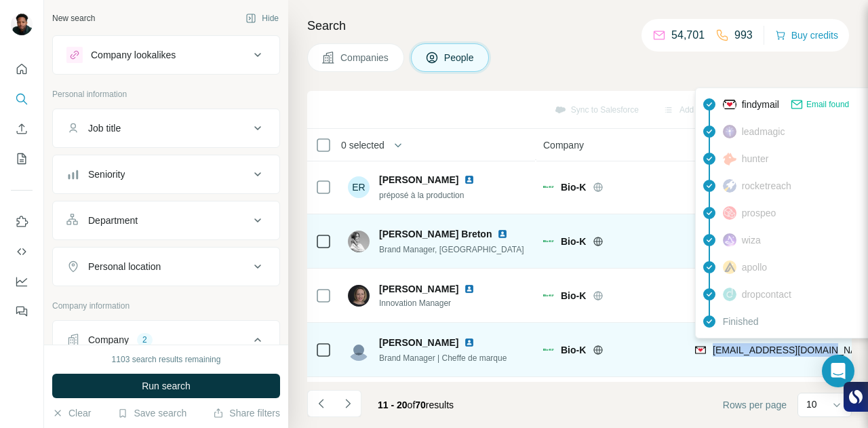  Describe the element at coordinates (729, 159) in the screenshot. I see `img: provider hunter logo` at that location.